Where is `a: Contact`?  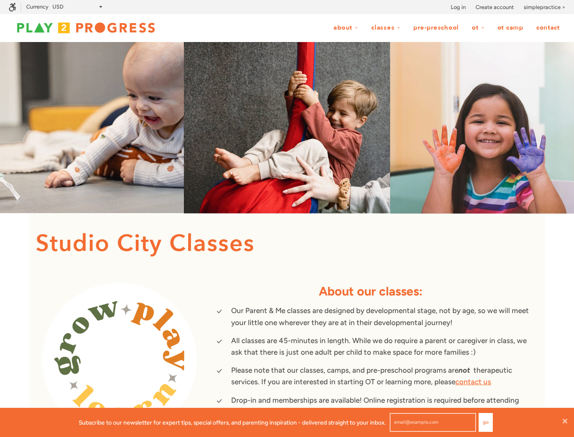 a: Contact is located at coordinates (547, 28).